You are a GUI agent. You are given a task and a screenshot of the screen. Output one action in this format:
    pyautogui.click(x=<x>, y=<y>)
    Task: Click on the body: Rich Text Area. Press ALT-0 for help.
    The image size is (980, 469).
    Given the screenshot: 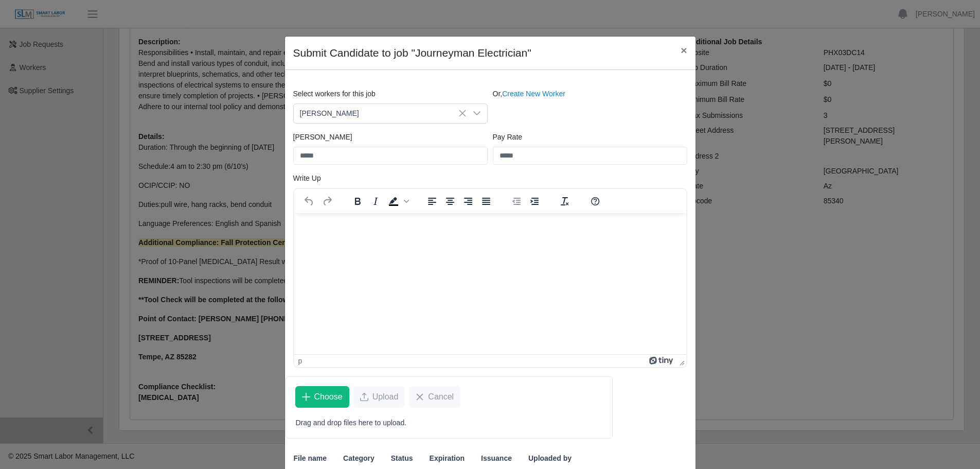 What is the action you would take?
    pyautogui.click(x=196, y=14)
    